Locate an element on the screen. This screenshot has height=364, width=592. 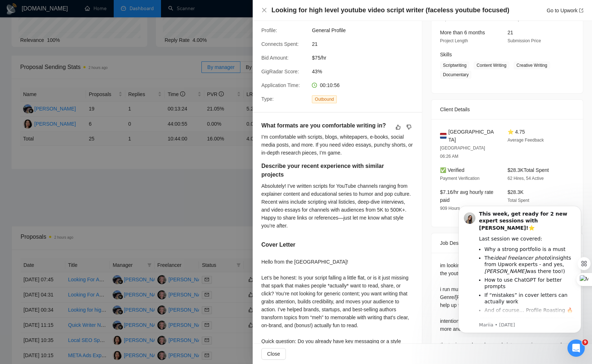
span: clock-circle is located at coordinates (314, 85).